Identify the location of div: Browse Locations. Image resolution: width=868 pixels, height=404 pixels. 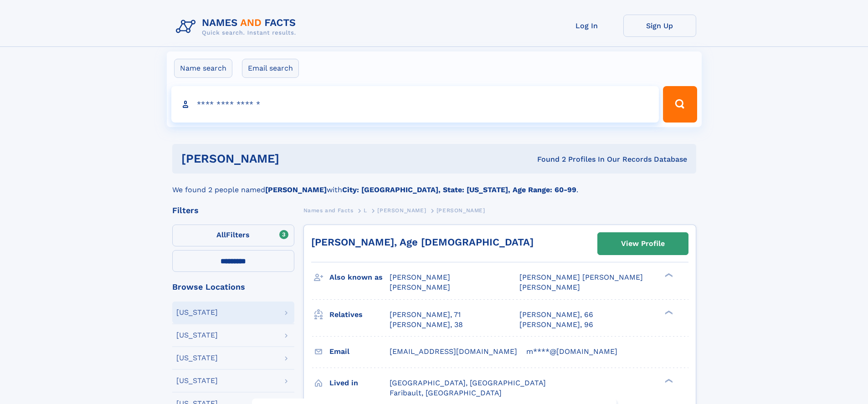
(233, 287).